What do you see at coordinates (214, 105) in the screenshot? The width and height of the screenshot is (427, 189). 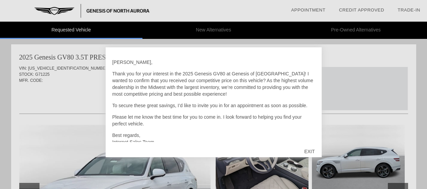 I see `p: To secure these great savings, I’d like to invite you in for an appointment as soon as possible.` at bounding box center [214, 105].